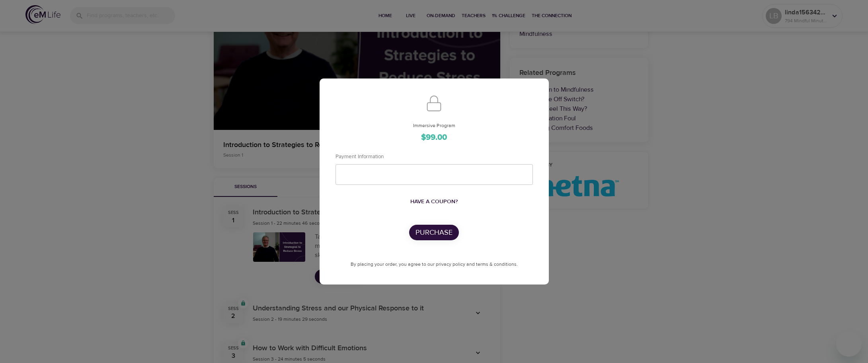 This screenshot has height=363, width=868. I want to click on p: Purchase, so click(434, 233).